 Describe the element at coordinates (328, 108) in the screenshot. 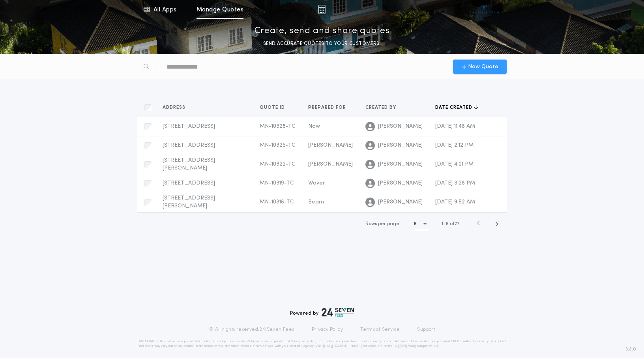

I see `button: Prepared for` at that location.